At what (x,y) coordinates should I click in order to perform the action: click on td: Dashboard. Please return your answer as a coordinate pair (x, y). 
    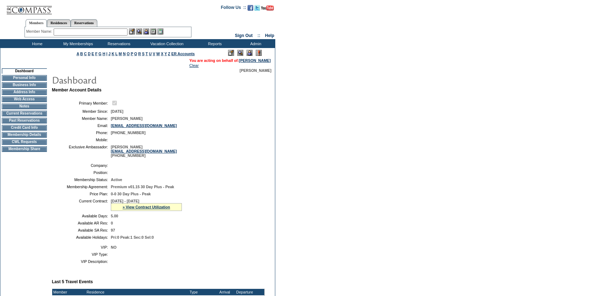
    Looking at the image, I should click on (24, 71).